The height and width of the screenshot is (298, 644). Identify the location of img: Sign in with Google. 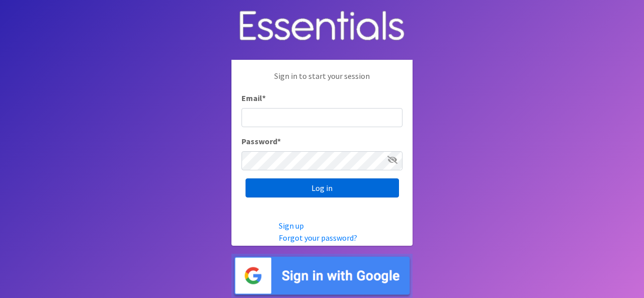
(322, 276).